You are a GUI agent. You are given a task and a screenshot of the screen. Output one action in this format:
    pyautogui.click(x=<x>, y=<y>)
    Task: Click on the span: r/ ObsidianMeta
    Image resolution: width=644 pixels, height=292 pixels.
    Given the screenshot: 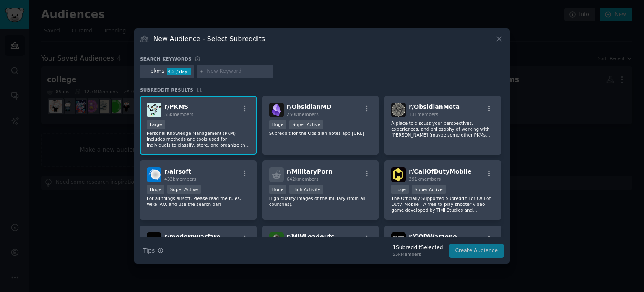 What is the action you would take?
    pyautogui.click(x=434, y=107)
    